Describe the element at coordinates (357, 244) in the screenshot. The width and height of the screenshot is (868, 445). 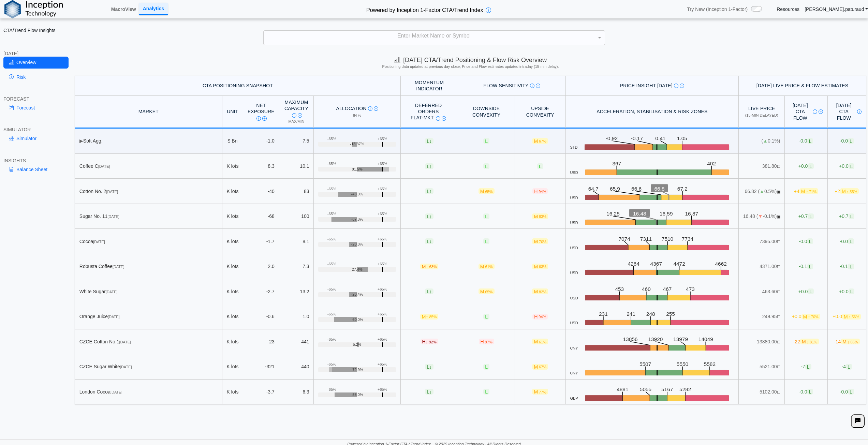
I see `span: -20.8%` at that location.